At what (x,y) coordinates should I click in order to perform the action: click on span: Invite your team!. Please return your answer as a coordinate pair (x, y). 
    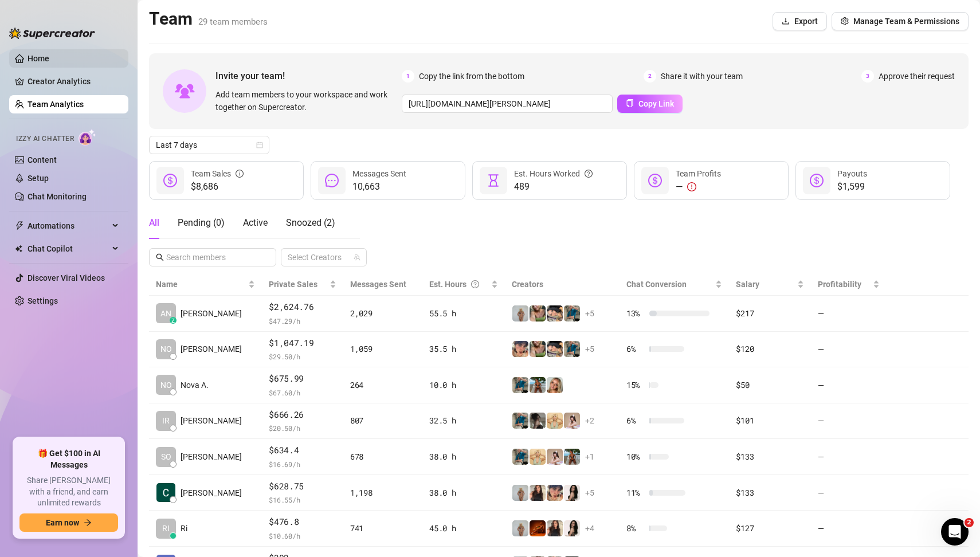
    Looking at the image, I should click on (308, 76).